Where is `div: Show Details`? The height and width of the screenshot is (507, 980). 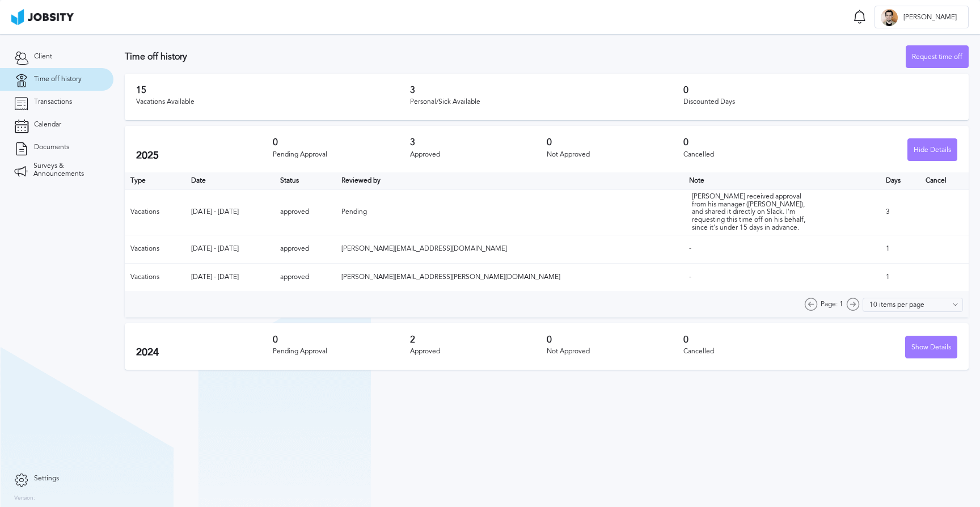 div: Show Details is located at coordinates (931, 347).